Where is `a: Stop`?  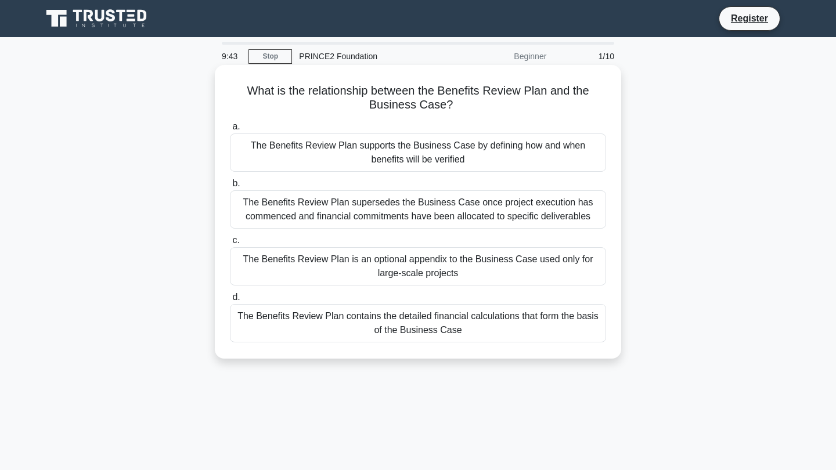 a: Stop is located at coordinates (270, 56).